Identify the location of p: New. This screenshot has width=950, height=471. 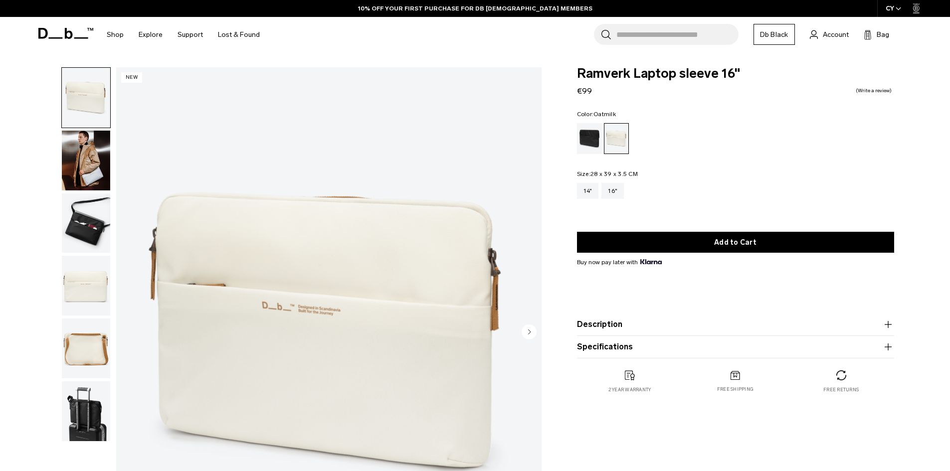
(132, 77).